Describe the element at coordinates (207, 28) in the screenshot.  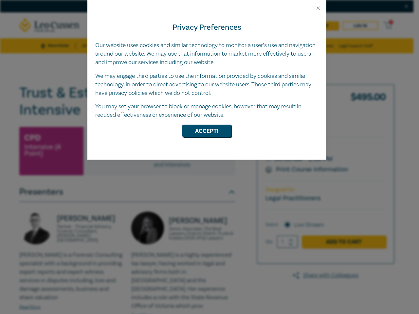
I see `h4: Privacy Preferences` at that location.